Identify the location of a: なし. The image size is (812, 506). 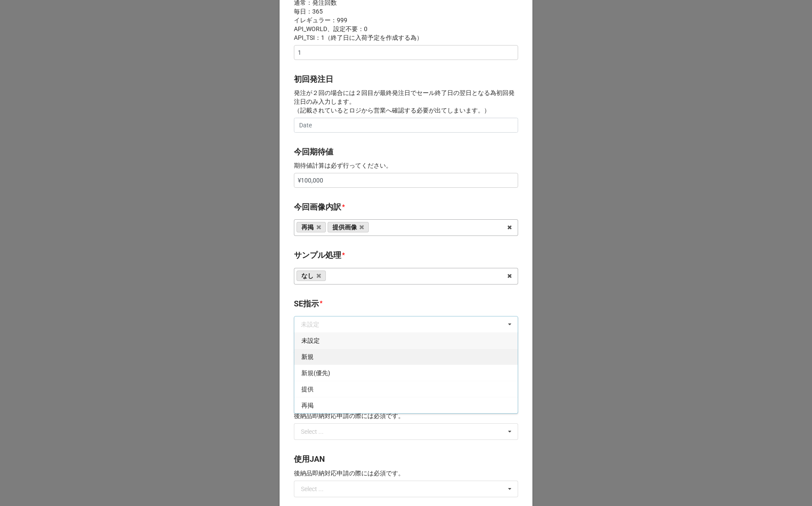
(311, 276).